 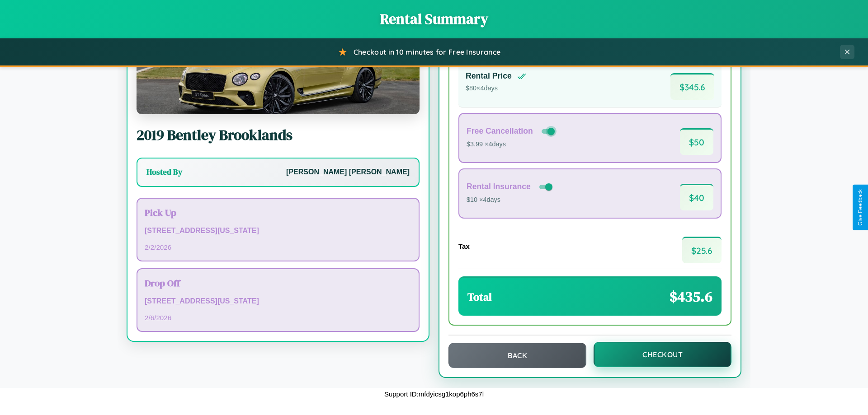 What do you see at coordinates (426, 52) in the screenshot?
I see `span: Checkout in 10 minutes for Free Insurance` at bounding box center [426, 52].